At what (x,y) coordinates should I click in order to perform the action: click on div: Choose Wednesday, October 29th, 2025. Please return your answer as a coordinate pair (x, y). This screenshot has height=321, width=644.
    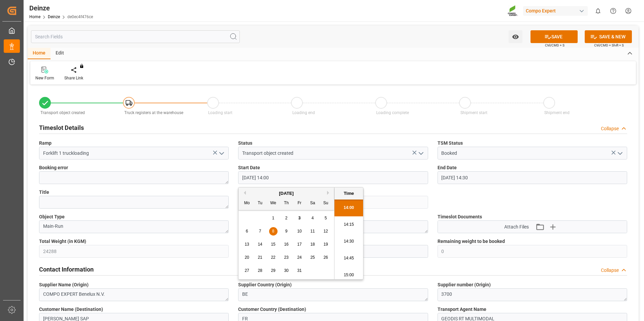
    Looking at the image, I should click on (273, 271).